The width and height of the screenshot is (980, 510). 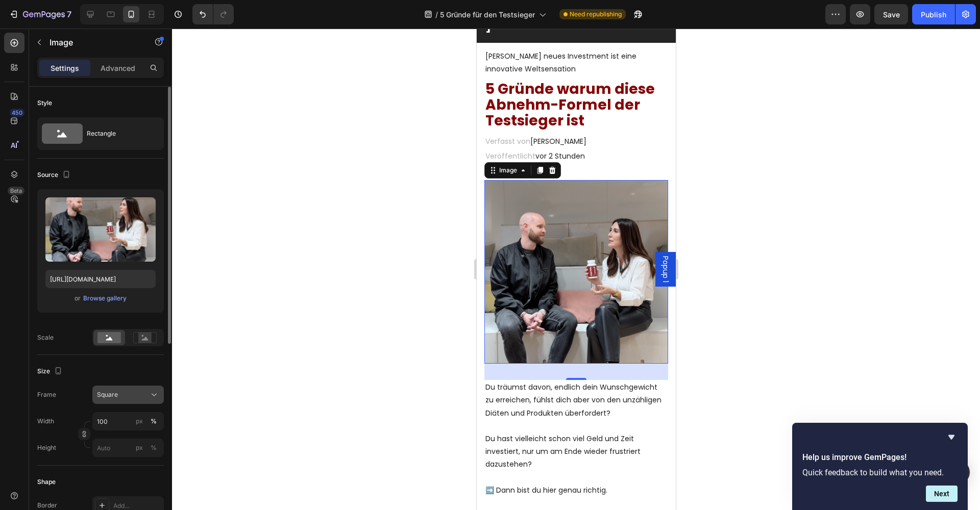 What do you see at coordinates (105, 298) in the screenshot?
I see `button: Browse gallery` at bounding box center [105, 298].